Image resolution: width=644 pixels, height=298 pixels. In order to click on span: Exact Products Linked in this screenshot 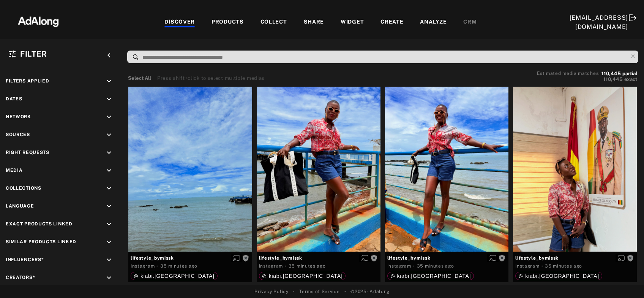, I will do `click(39, 224)`.